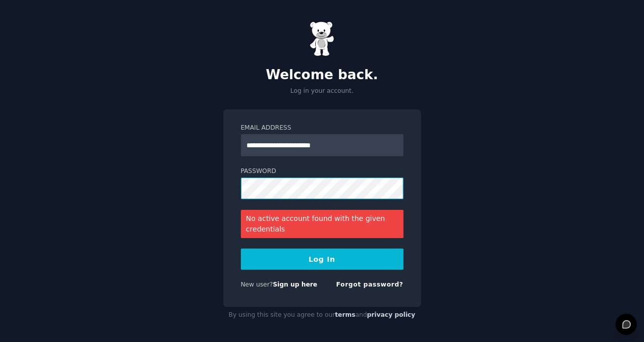 The width and height of the screenshot is (644, 342). What do you see at coordinates (322, 316) in the screenshot?
I see `div: By using this site you agree to our and` at bounding box center [322, 316].